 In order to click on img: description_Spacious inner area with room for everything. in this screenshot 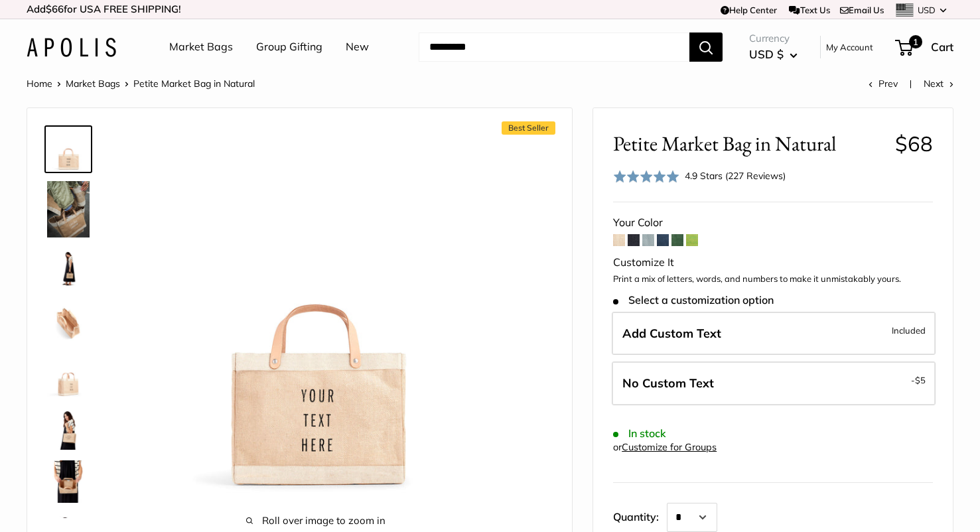, I will do `click(68, 322)`.